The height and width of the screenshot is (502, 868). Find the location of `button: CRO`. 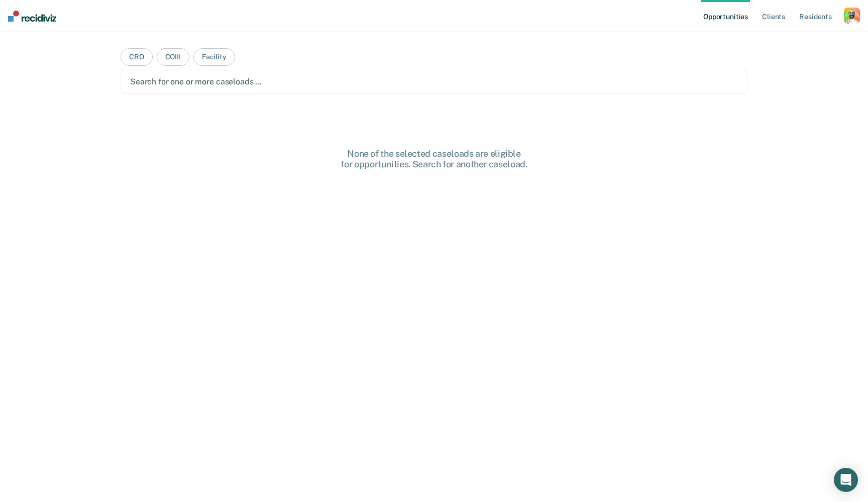

button: CRO is located at coordinates (137, 57).